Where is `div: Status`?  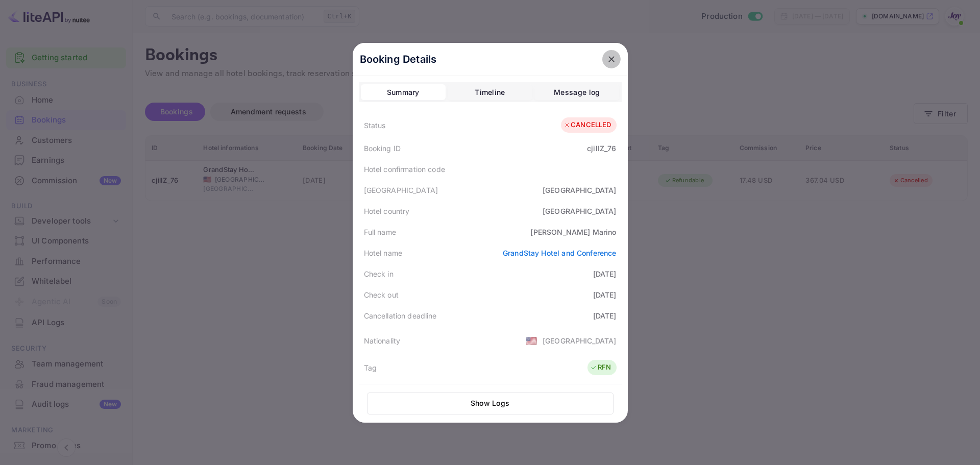
div: Status is located at coordinates (375, 125).